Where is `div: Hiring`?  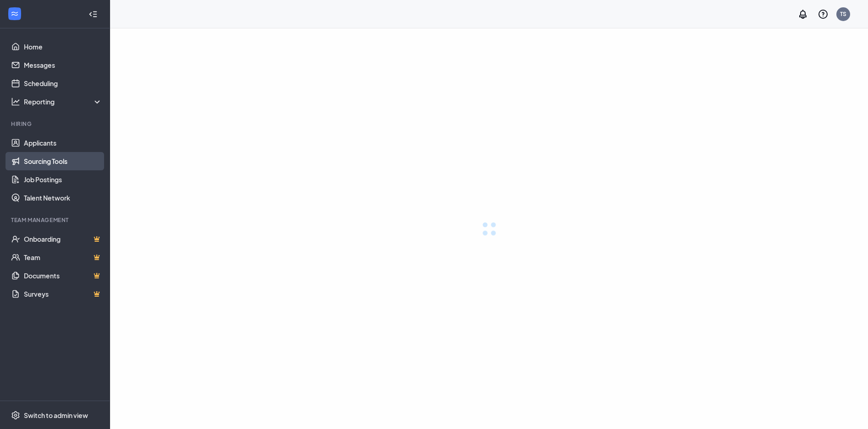 div: Hiring is located at coordinates (55, 124).